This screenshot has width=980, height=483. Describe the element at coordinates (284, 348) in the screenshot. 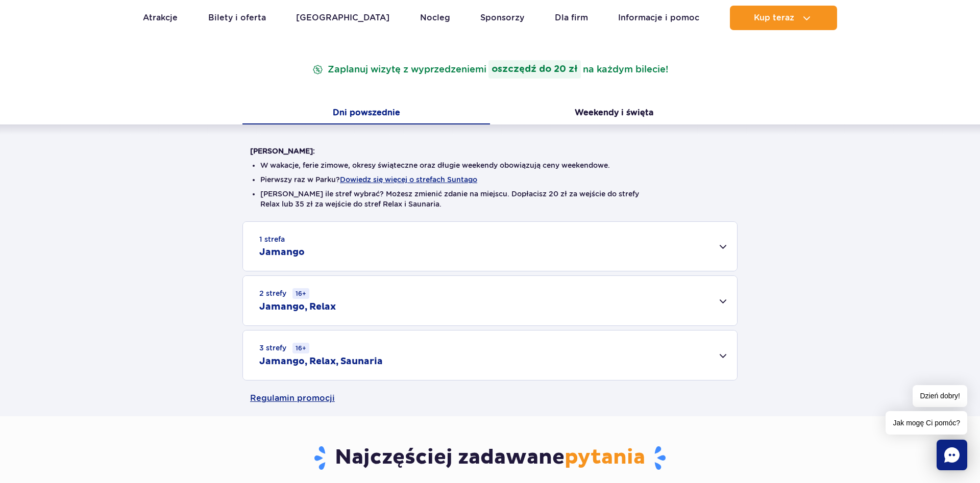

I see `small: 3 strefy` at that location.